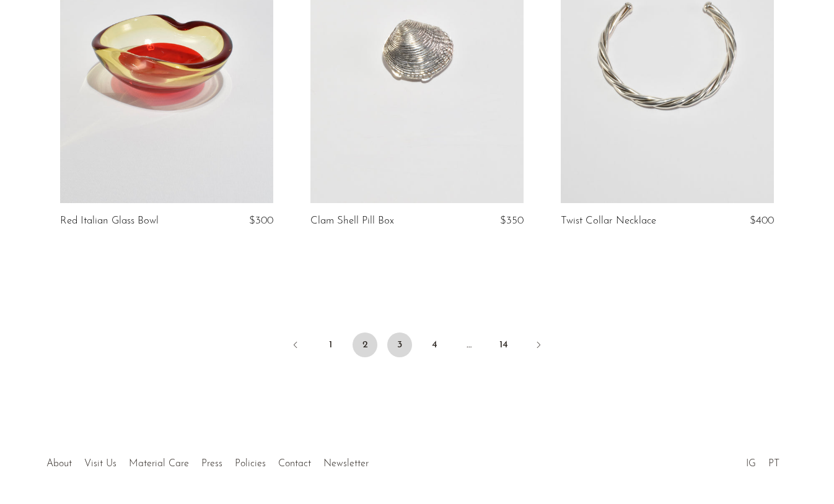 The height and width of the screenshot is (504, 834). I want to click on a: 14, so click(503, 345).